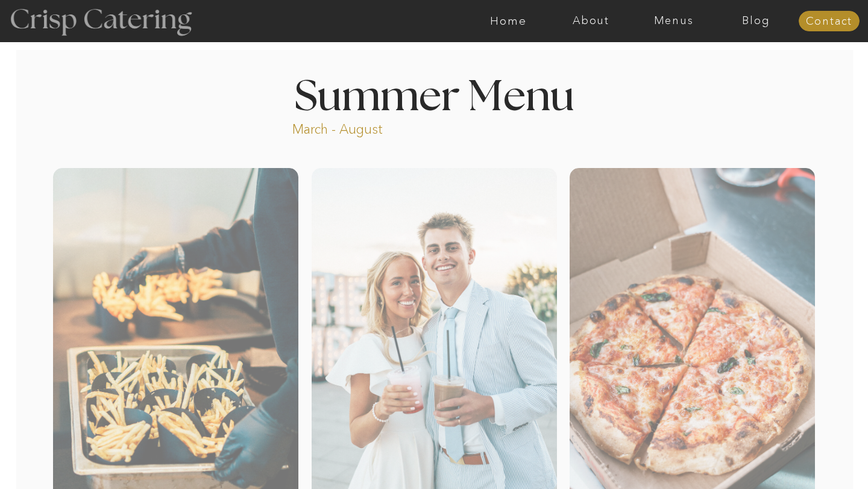 This screenshot has width=868, height=489. Describe the element at coordinates (375, 127) in the screenshot. I see `p: March - August` at that location.